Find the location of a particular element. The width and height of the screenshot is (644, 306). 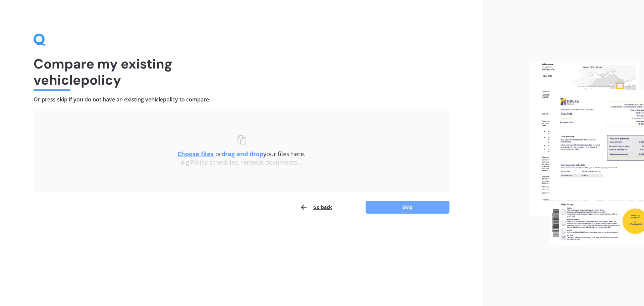

h4: Or press skip if you do not have an existing vehicle policy to compare. is located at coordinates (241, 100).